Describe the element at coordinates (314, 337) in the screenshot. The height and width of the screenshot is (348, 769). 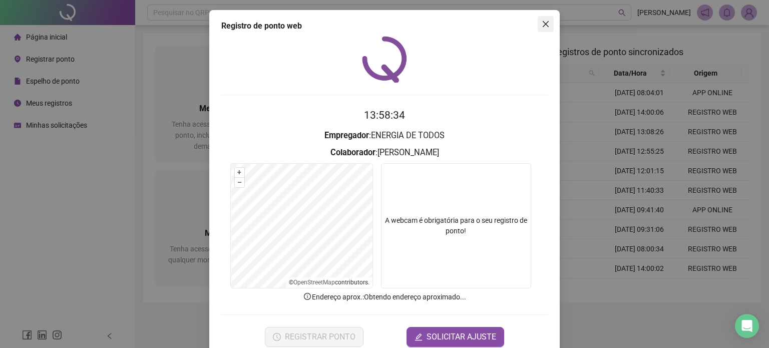
I see `button: REGISTRAR PONTO` at that location.